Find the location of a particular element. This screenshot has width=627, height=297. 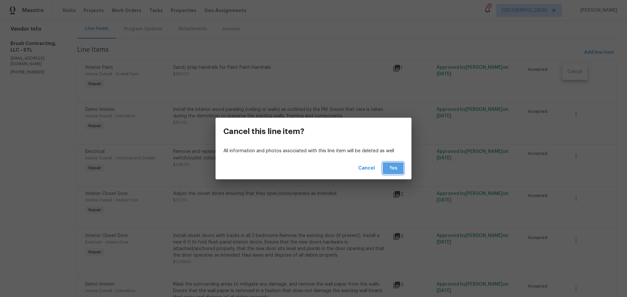

button: Cancel is located at coordinates (366, 168).